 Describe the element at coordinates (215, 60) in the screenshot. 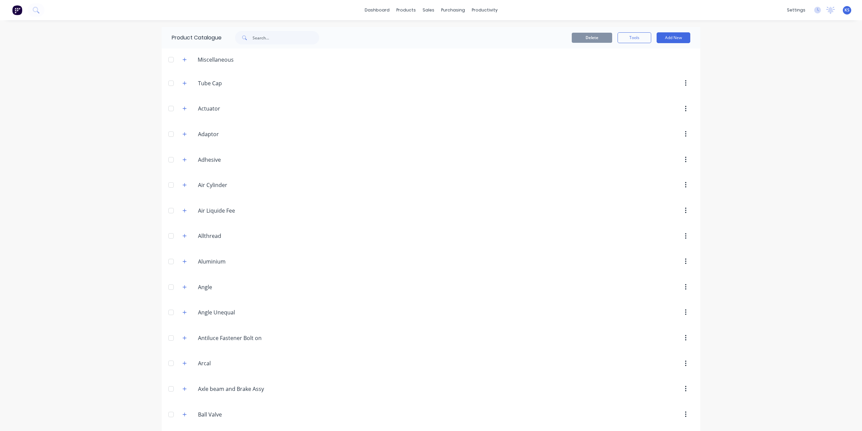

I see `div: Miscellaneous` at that location.